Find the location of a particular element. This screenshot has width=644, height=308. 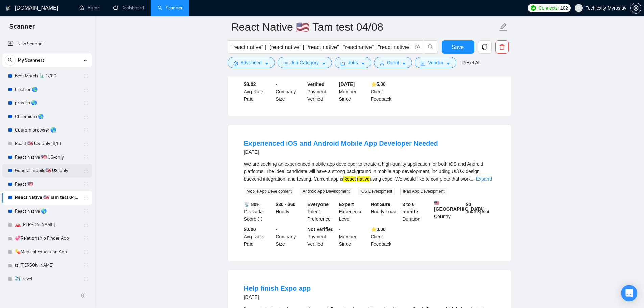

button: idcardVendorcaret-down is located at coordinates (435, 63).